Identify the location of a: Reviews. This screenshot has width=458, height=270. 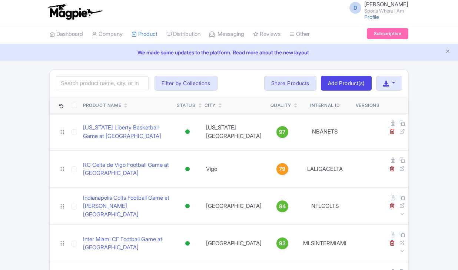
(267, 34).